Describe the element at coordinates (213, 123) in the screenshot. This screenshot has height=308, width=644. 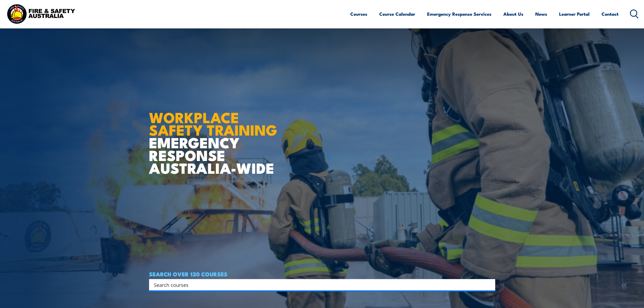
I see `strong: WORKPLACE SAFETY TRAINING` at that location.